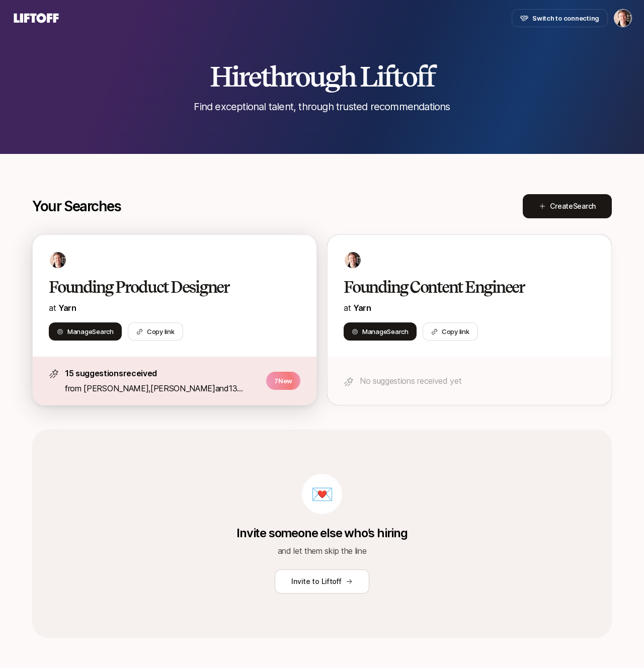 The image size is (644, 668). Describe the element at coordinates (67, 308) in the screenshot. I see `a: Yarn` at that location.